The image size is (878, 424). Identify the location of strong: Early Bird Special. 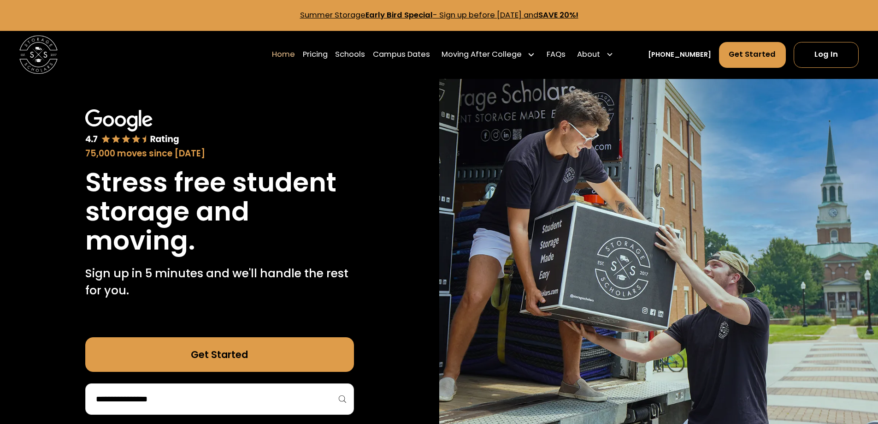
(399, 15).